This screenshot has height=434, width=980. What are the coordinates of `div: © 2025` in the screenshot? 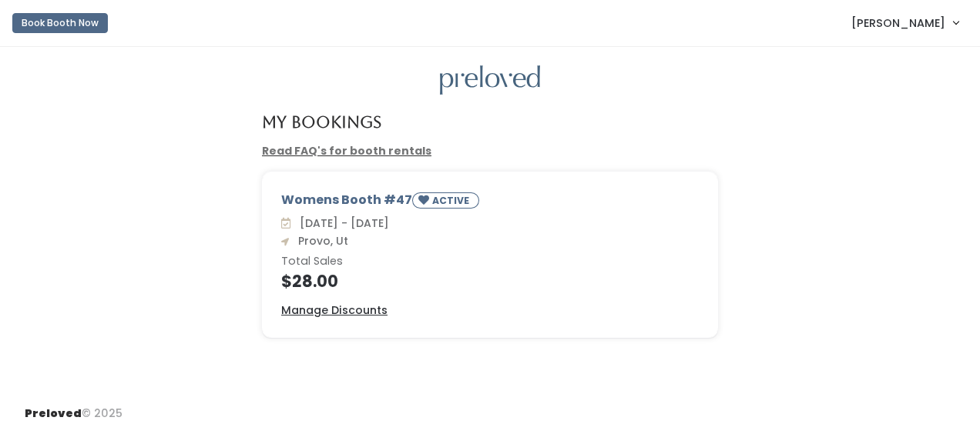 It's located at (73, 407).